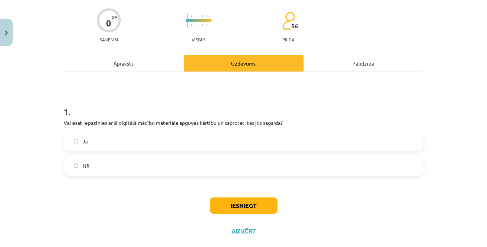 This screenshot has width=487, height=247. What do you see at coordinates (85, 141) in the screenshot?
I see `span: Jā` at bounding box center [85, 141].